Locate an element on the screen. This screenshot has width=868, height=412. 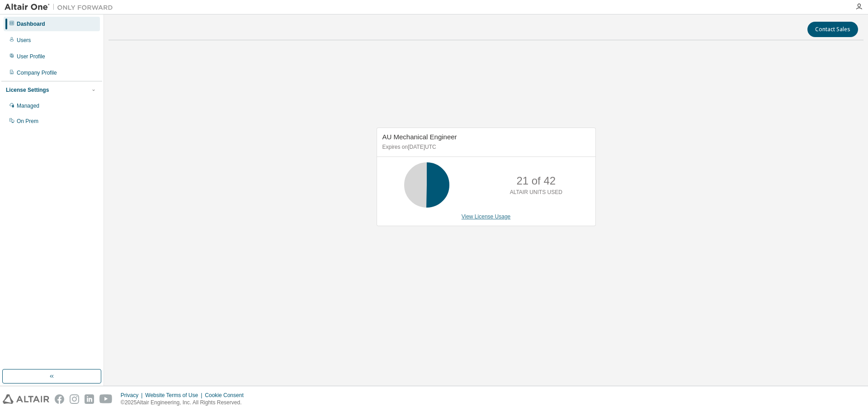
div: Cookie Consent is located at coordinates (226, 395).